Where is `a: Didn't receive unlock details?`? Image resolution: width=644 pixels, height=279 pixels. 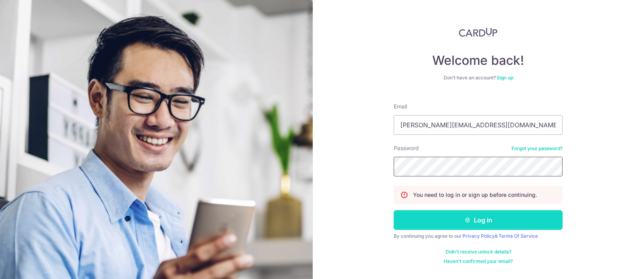 a: Didn't receive unlock details? is located at coordinates (478, 252).